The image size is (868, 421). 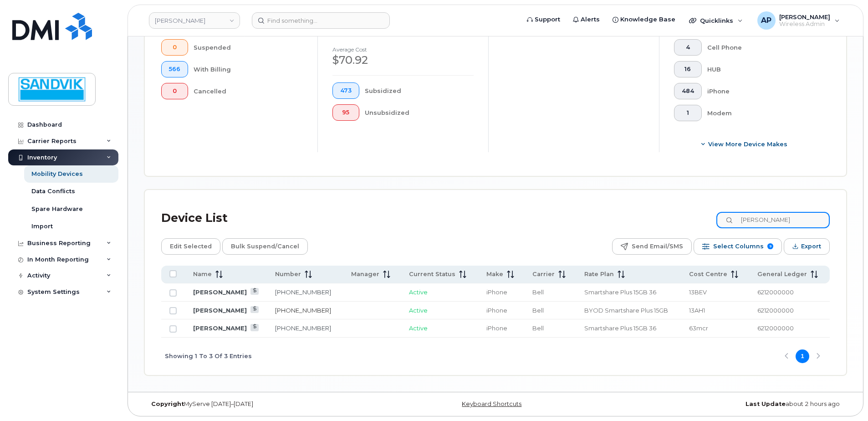 I want to click on button: 4, so click(x=688, y=47).